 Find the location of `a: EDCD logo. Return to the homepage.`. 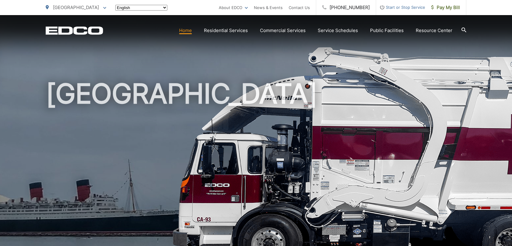

a: EDCD logo. Return to the homepage. is located at coordinates (74, 31).